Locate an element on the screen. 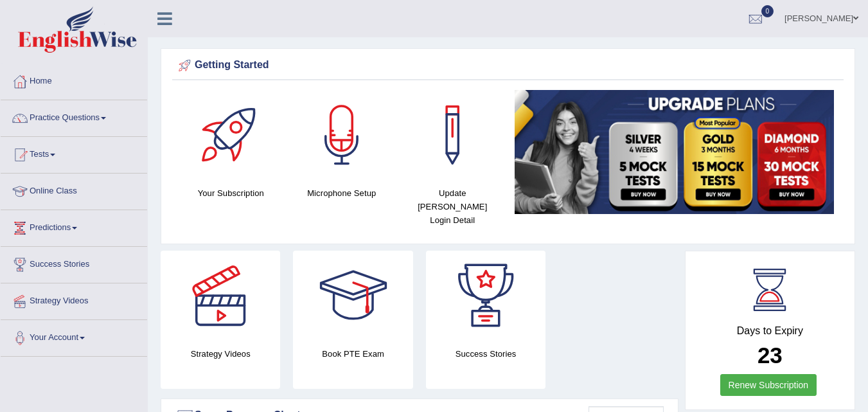 This screenshot has height=412, width=868. a: Success Stories is located at coordinates (74, 263).